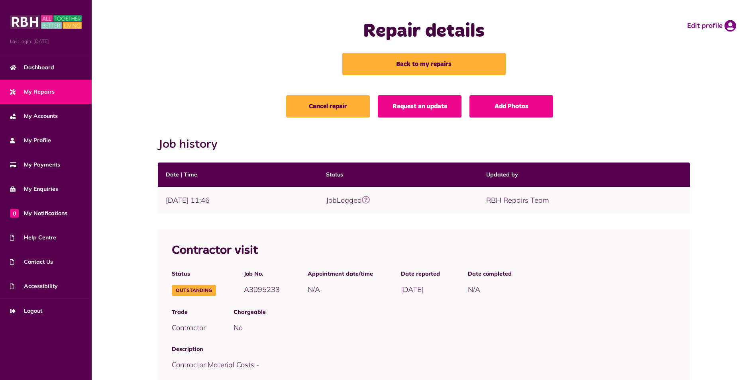 Image resolution: width=756 pixels, height=380 pixels. What do you see at coordinates (398, 200) in the screenshot?
I see `td: JobLogged` at bounding box center [398, 200].